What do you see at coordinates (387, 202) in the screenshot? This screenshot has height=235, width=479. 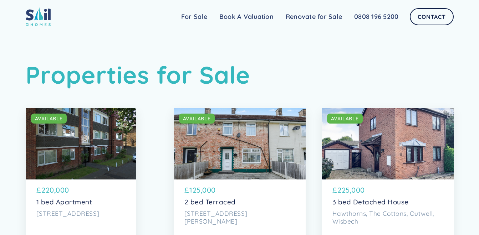 I see `p: 3 bed Detached House` at bounding box center [387, 202].